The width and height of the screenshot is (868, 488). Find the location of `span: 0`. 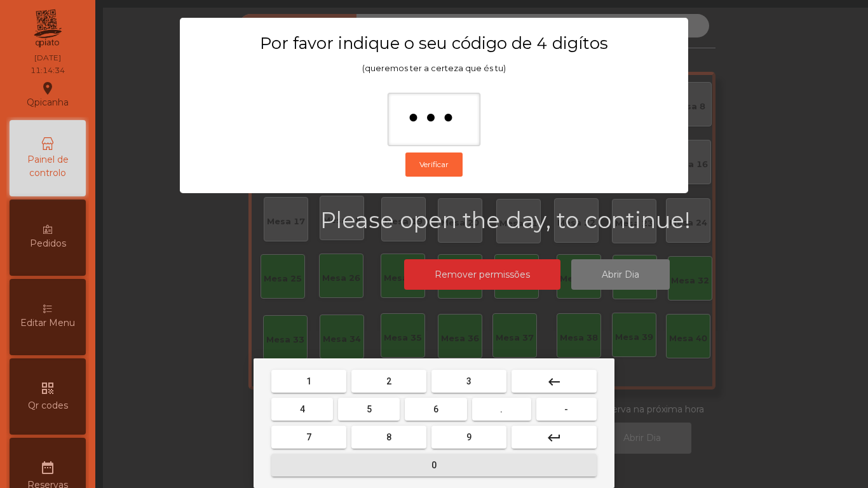

span: 0 is located at coordinates (434, 466).